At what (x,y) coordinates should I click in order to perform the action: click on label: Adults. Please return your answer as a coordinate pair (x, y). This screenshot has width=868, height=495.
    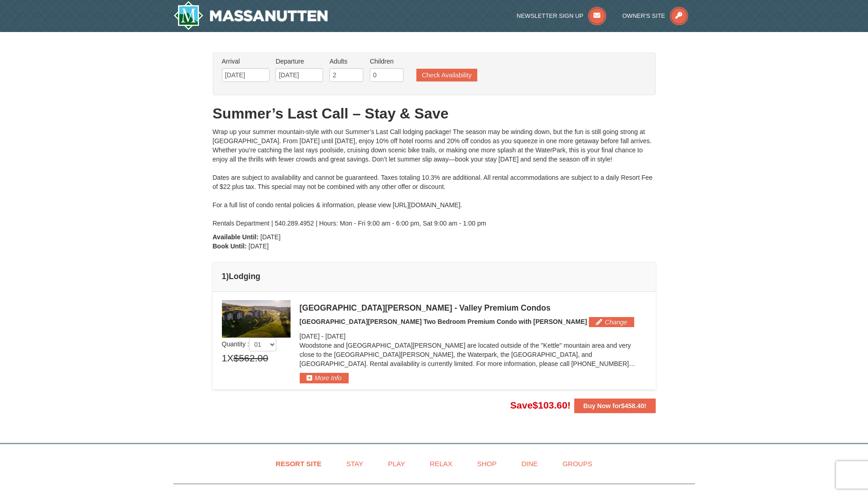
    Looking at the image, I should click on (346, 61).